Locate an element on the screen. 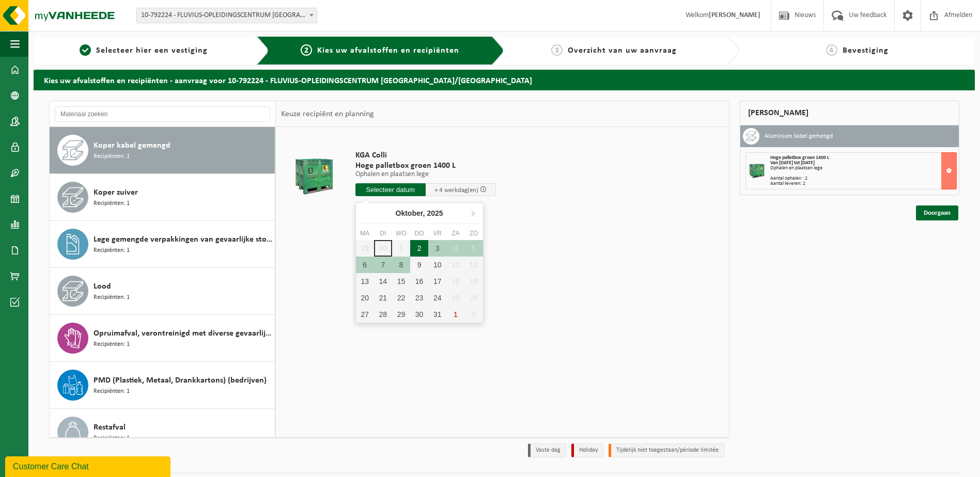 The width and height of the screenshot is (980, 477). div: 29 is located at coordinates (401, 314).